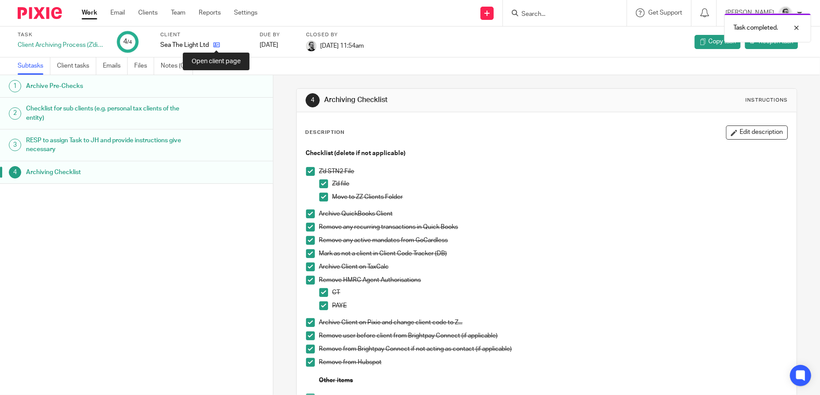 This screenshot has width=820, height=395. Describe the element at coordinates (553, 253) in the screenshot. I see `p: Mark as not a client in Client Code Tracker (DB)` at that location.